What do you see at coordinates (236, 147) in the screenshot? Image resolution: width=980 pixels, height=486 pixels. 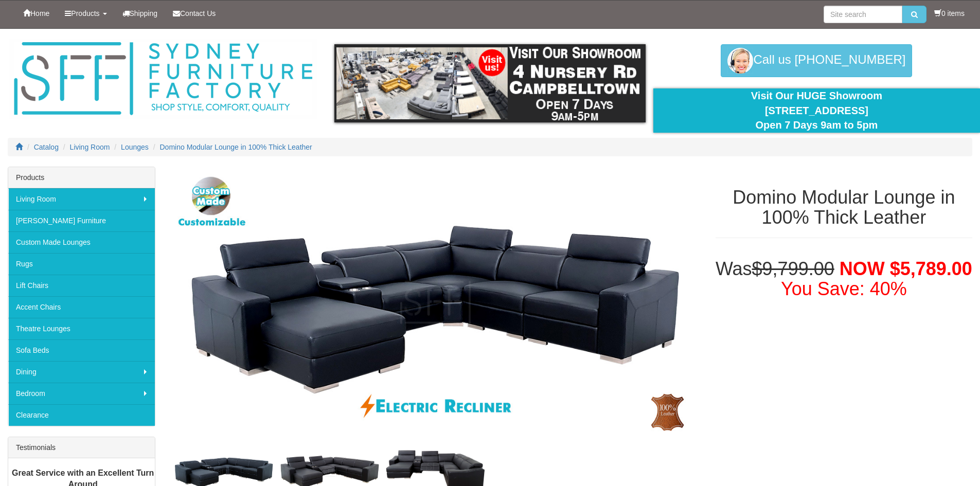 I see `a: Domino Modular Lounge in 100% Thick Leather` at bounding box center [236, 147].